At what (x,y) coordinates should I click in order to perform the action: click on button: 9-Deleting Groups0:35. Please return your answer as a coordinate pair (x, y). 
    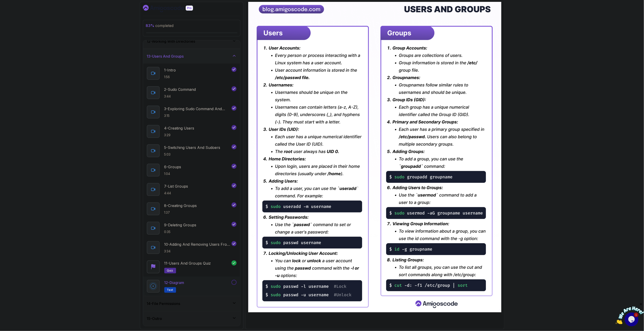
    Looking at the image, I should click on (192, 228).